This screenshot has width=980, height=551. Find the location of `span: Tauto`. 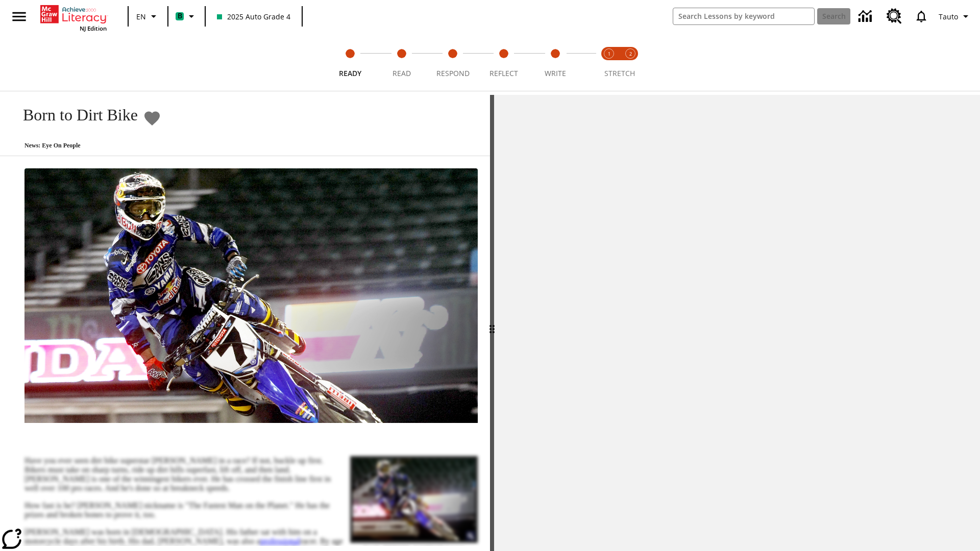

span: Tauto is located at coordinates (948, 16).